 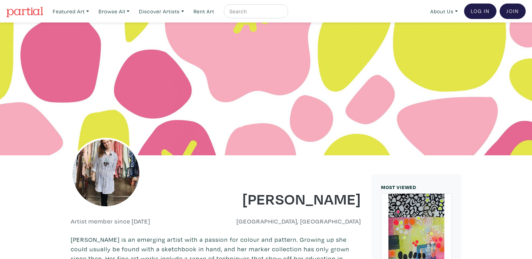 I want to click on small: MOST VIEWED, so click(x=399, y=187).